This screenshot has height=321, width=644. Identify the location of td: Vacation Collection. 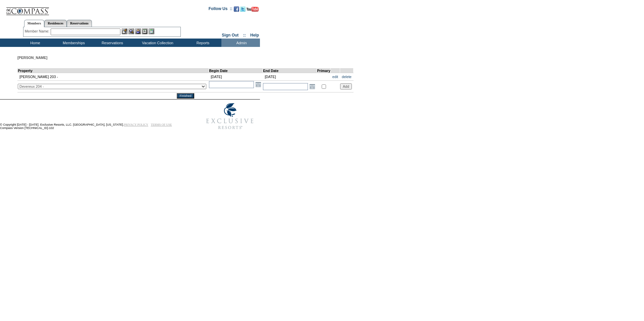
(156, 42).